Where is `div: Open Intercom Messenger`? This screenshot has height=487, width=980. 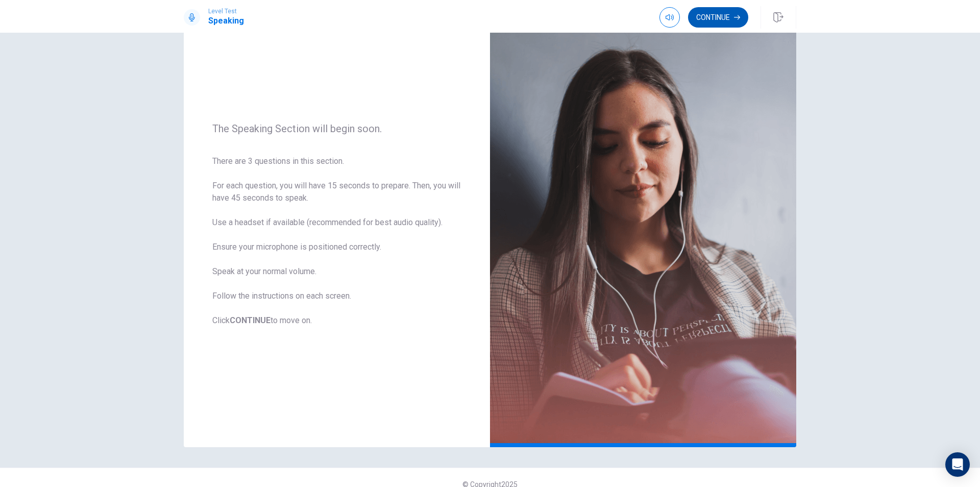
div: Open Intercom Messenger is located at coordinates (957, 464).